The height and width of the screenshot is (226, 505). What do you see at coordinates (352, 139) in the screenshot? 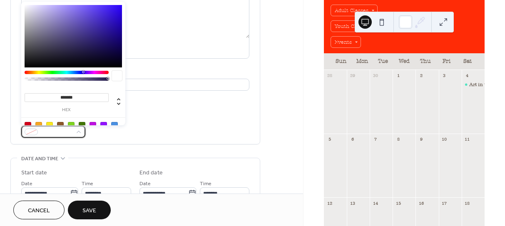
I see `div: 6` at bounding box center [352, 139].